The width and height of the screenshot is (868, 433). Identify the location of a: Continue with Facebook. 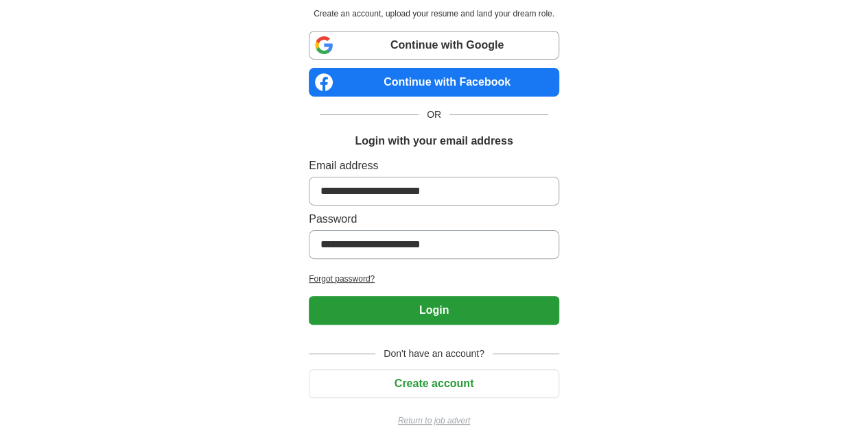
(433, 82).